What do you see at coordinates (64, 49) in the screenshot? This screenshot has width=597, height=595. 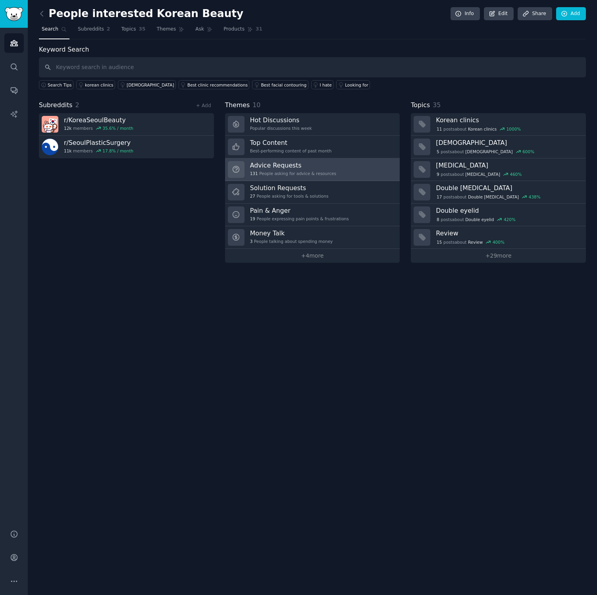 I see `label: Keyword Search` at bounding box center [64, 49].